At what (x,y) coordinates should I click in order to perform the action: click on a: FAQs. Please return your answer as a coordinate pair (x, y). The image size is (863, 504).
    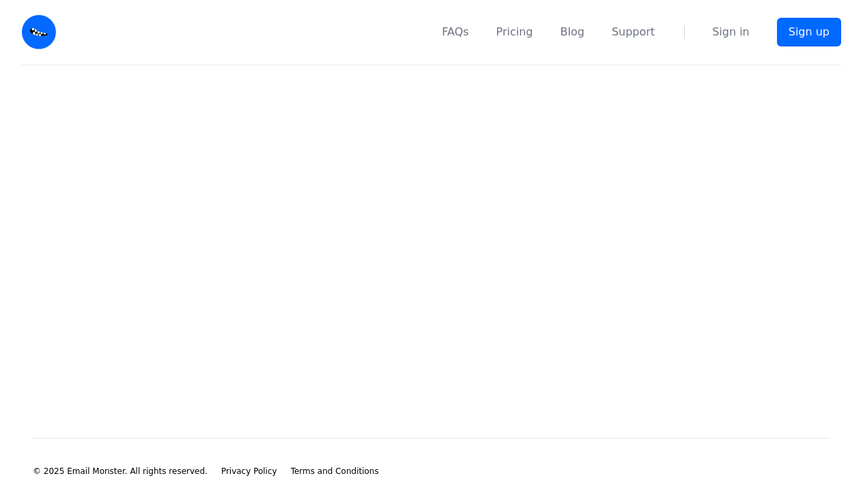
    Looking at the image, I should click on (454, 32).